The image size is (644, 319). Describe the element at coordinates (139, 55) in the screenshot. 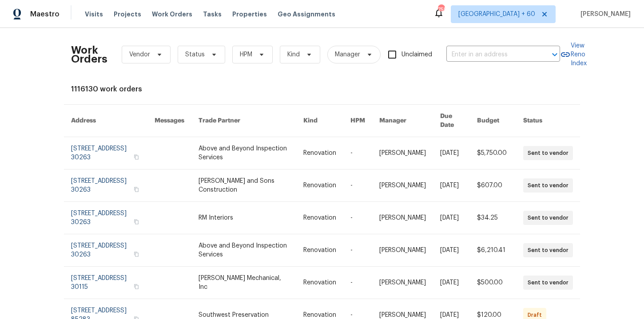

I see `span: Vendor` at that location.